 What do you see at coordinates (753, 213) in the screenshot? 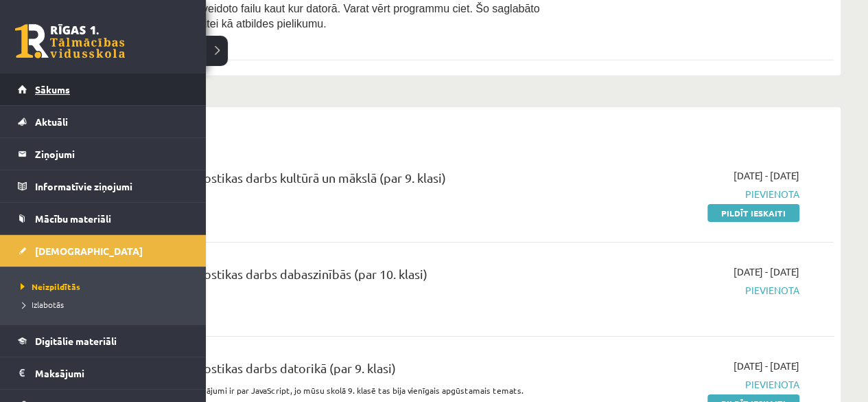
I see `a: Pildīt ieskaiti` at bounding box center [753, 213].